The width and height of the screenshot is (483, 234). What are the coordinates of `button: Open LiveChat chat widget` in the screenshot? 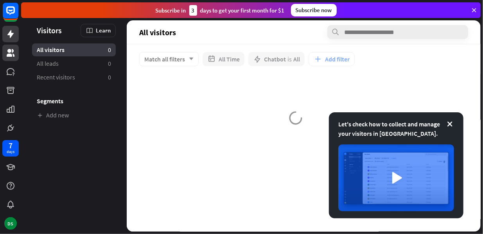 It's located at (18, 15).